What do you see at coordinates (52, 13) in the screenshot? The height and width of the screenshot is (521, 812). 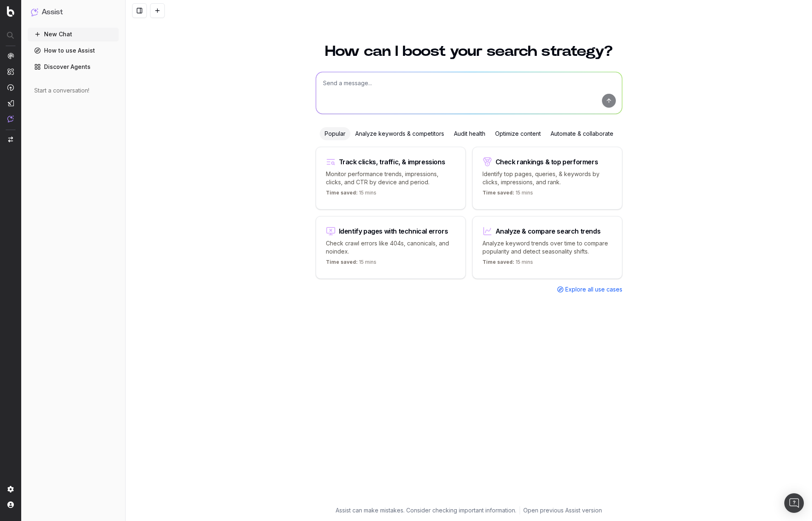 I see `h1: Assist` at bounding box center [52, 13].